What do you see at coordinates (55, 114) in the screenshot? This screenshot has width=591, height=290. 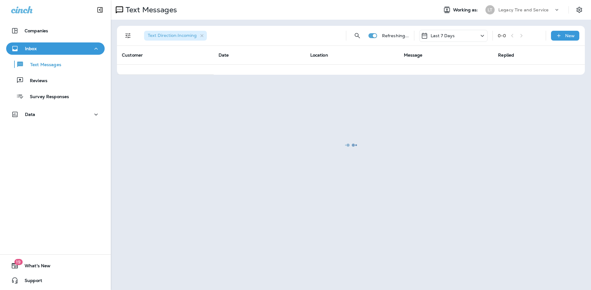 I see `button: Data` at bounding box center [55, 114].